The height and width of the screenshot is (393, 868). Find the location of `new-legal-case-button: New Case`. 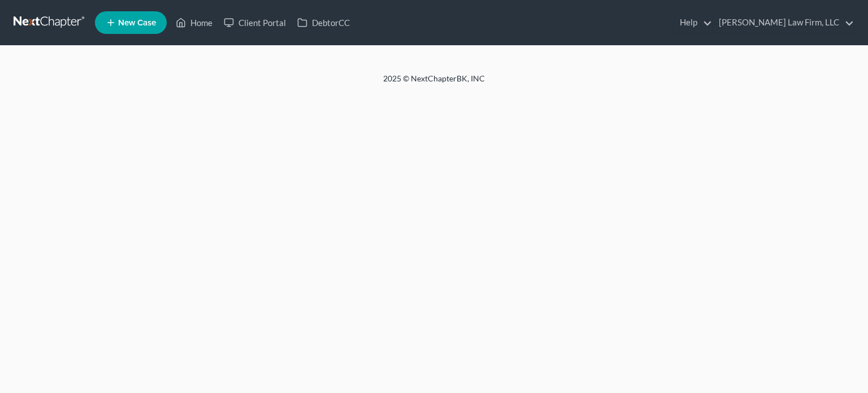

new-legal-case-button: New Case is located at coordinates (131, 23).